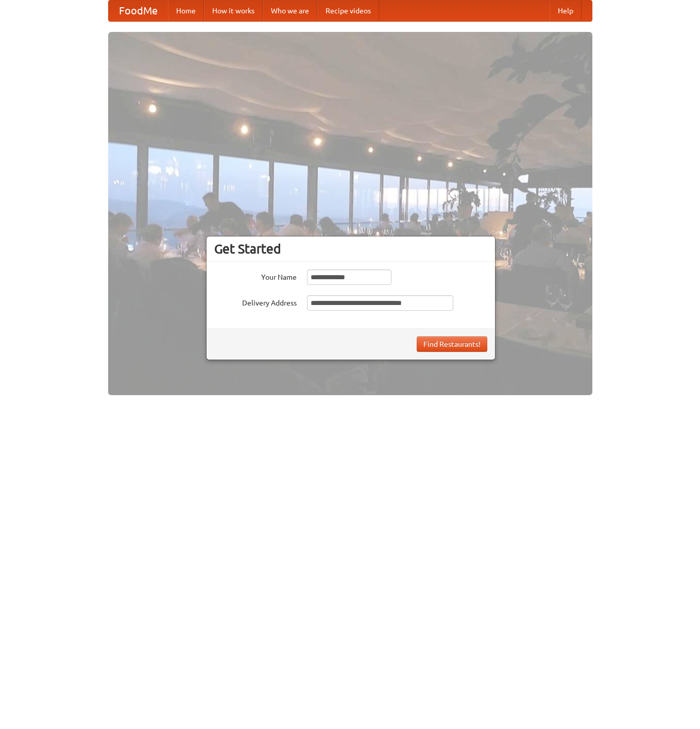 The image size is (700, 729). Describe the element at coordinates (255, 301) in the screenshot. I see `label: Delivery Address` at that location.